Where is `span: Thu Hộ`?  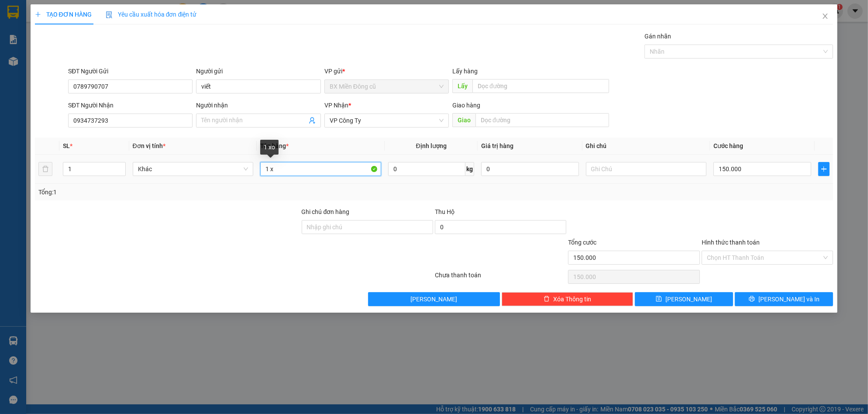
span: Thu Hộ is located at coordinates (444, 212).